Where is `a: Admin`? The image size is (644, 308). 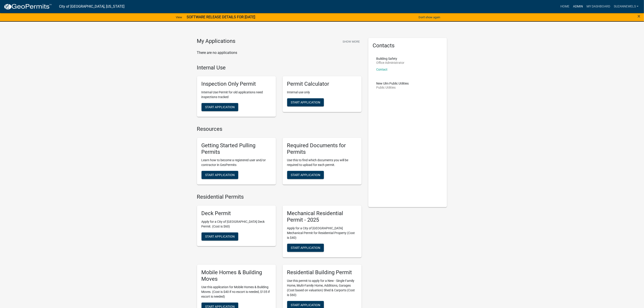
a: Admin is located at coordinates (578, 6).